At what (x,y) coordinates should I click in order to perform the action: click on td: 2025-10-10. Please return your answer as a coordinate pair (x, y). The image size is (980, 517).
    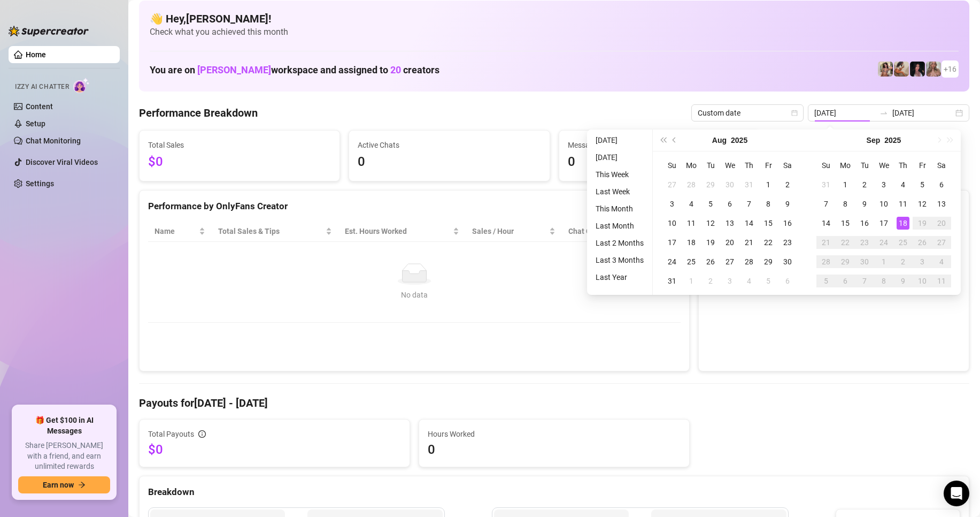
    Looking at the image, I should click on (923, 281).